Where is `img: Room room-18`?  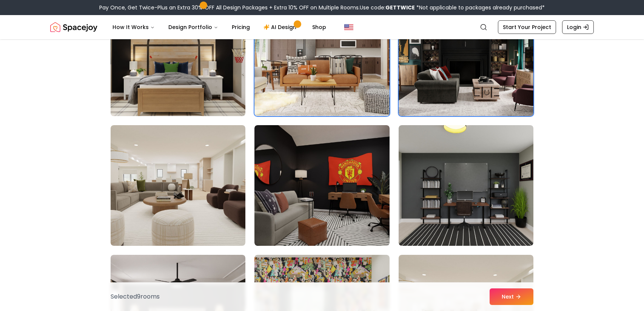 img: Room room-18 is located at coordinates (466, 185).